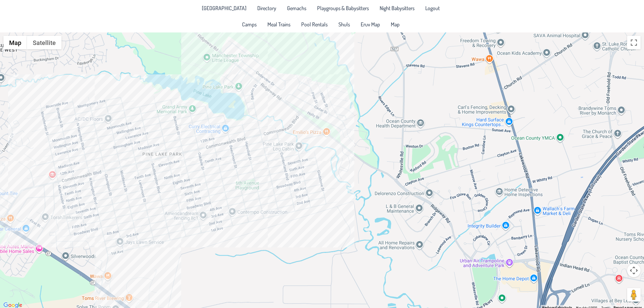 This screenshot has height=308, width=644. Describe the element at coordinates (267, 8) in the screenshot. I see `a: Directory` at that location.